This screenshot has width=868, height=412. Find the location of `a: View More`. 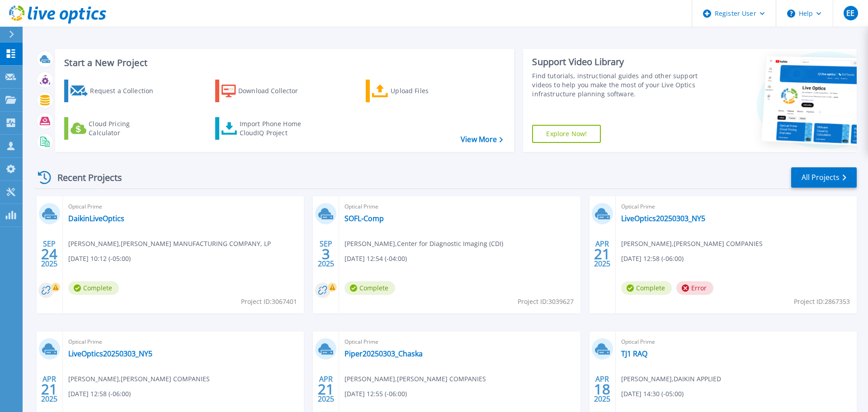

a: View More is located at coordinates (482, 139).